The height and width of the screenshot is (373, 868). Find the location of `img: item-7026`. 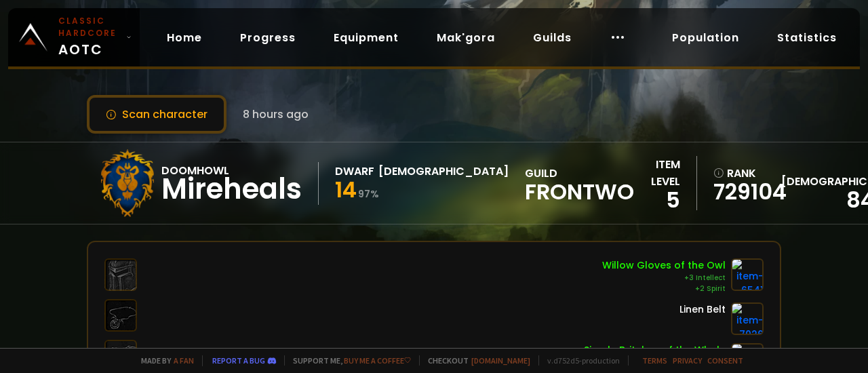

img: item-7026 is located at coordinates (748, 318).